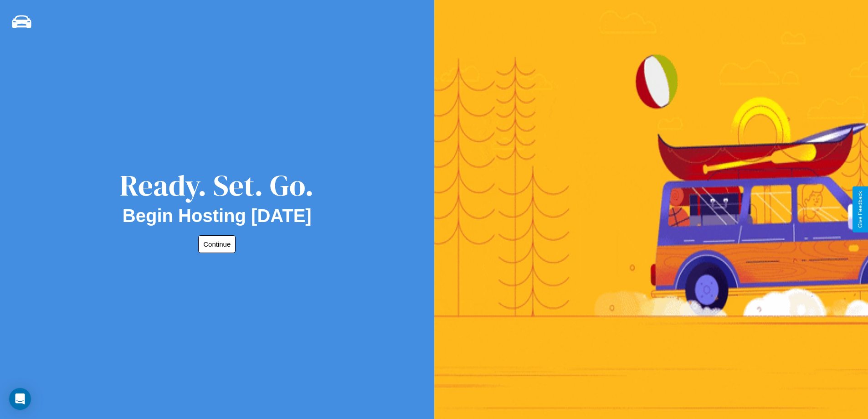 Image resolution: width=868 pixels, height=419 pixels. Describe the element at coordinates (217, 185) in the screenshot. I see `div: Ready. Set. Go.` at that location.